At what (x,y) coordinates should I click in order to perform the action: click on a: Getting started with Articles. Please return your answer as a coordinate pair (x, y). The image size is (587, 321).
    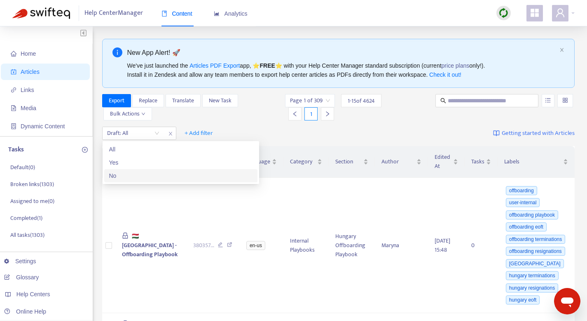
    Looking at the image, I should click on (534, 133).